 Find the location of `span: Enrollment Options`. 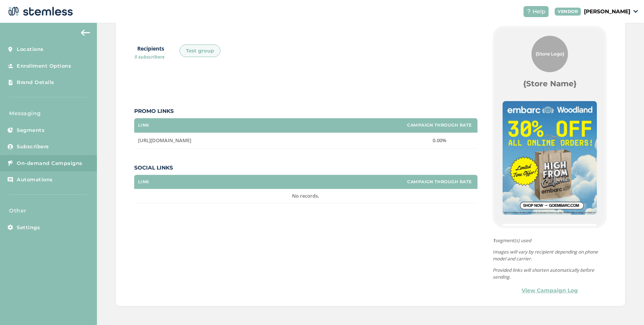

span: Enrollment Options is located at coordinates (44, 66).